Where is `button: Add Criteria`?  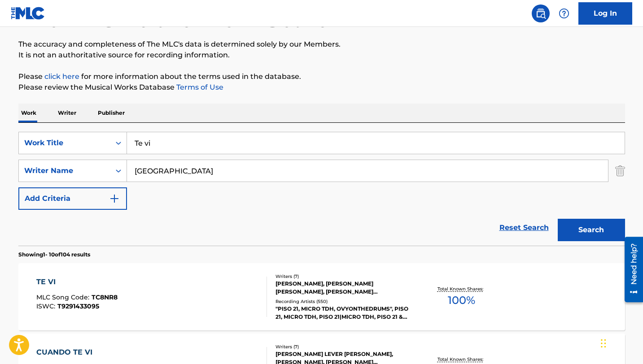 button: Add Criteria is located at coordinates (73, 198).